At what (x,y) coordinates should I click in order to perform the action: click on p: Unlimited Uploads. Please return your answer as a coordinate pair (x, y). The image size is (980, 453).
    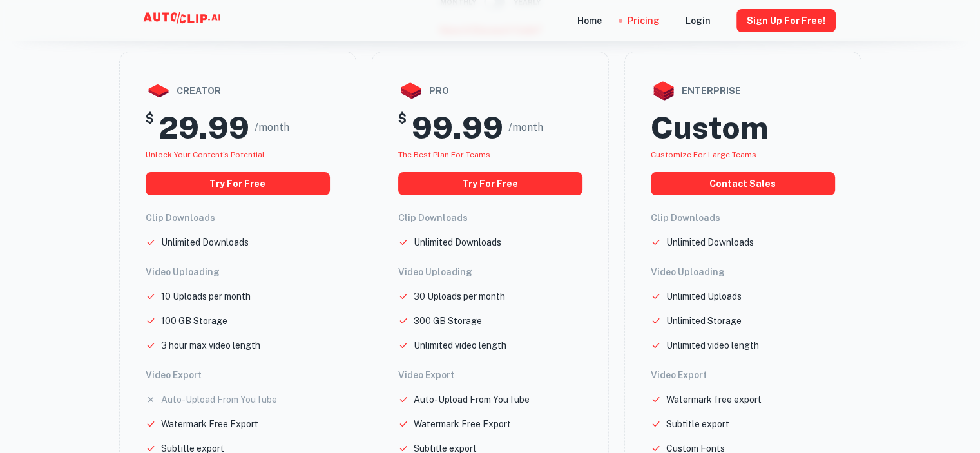
    Looking at the image, I should click on (703, 296).